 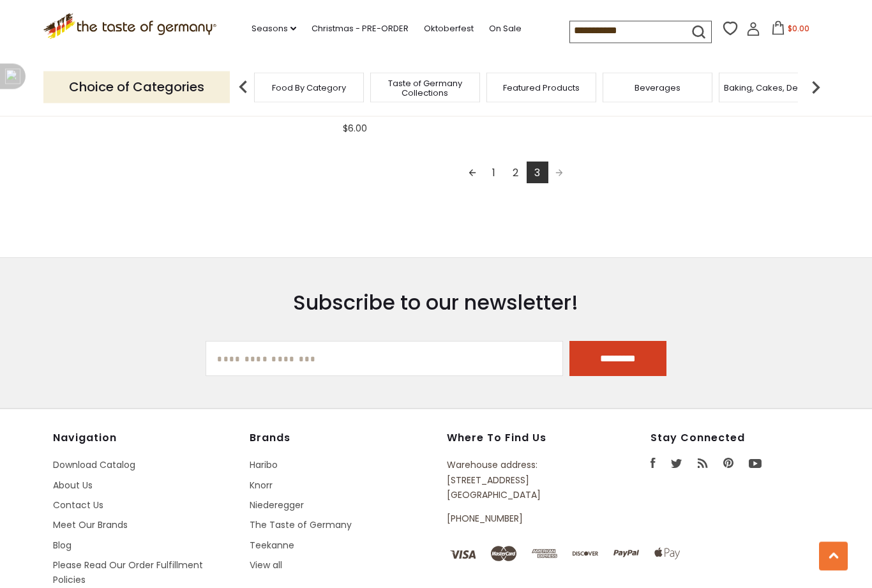 I want to click on a: 1, so click(x=495, y=173).